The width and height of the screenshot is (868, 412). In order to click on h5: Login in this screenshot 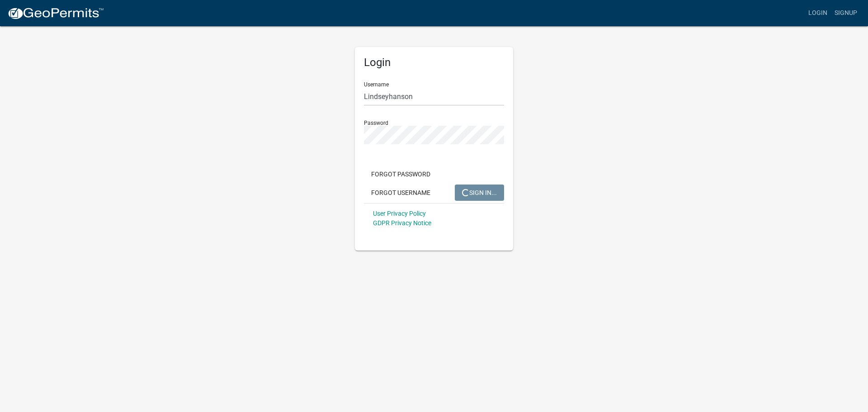, I will do `click(434, 63)`.